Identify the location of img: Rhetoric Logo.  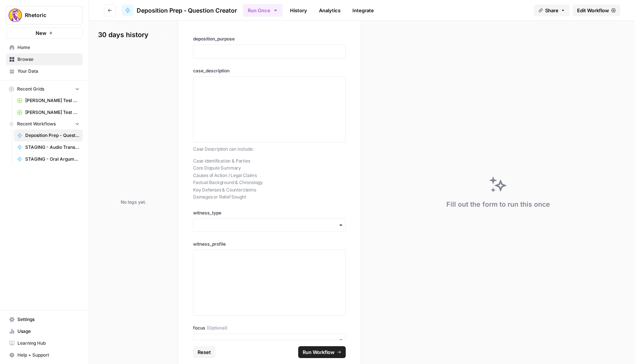
(15, 15).